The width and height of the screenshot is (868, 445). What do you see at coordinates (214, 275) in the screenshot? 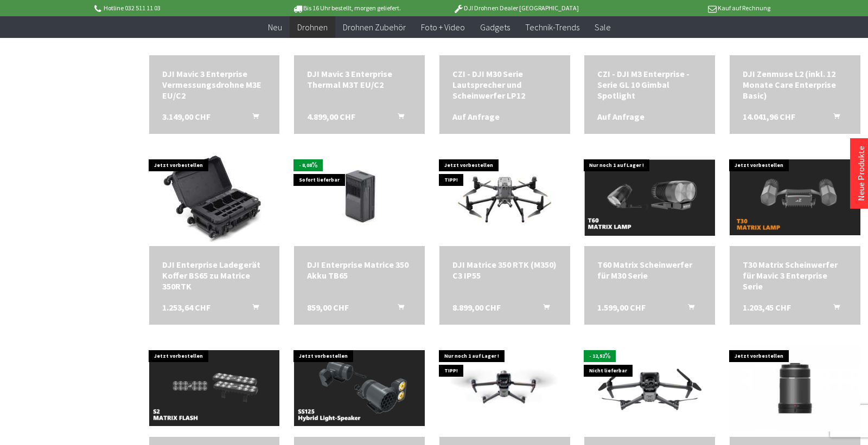
I see `a: DJI Enterprise Ladegerät Koffer BS65 zu Matrice 350RTK 1.253,64 CHF In den Warenkorb` at bounding box center [214, 275].